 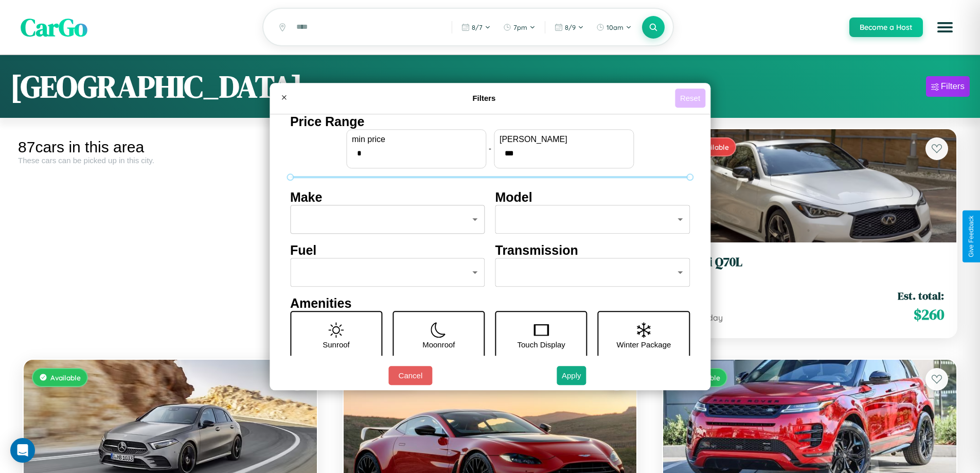 What do you see at coordinates (592, 250) in the screenshot?
I see `h4: Transmission` at bounding box center [592, 250].